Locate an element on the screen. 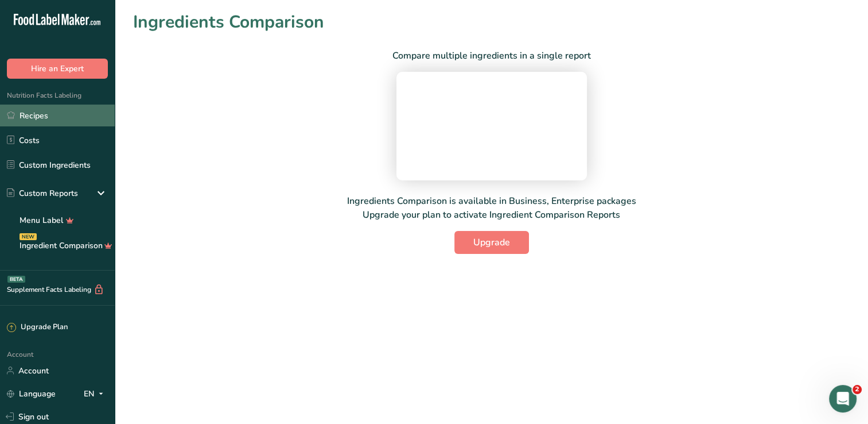 Image resolution: width=868 pixels, height=424 pixels. button: Hire an Expert is located at coordinates (58, 69).